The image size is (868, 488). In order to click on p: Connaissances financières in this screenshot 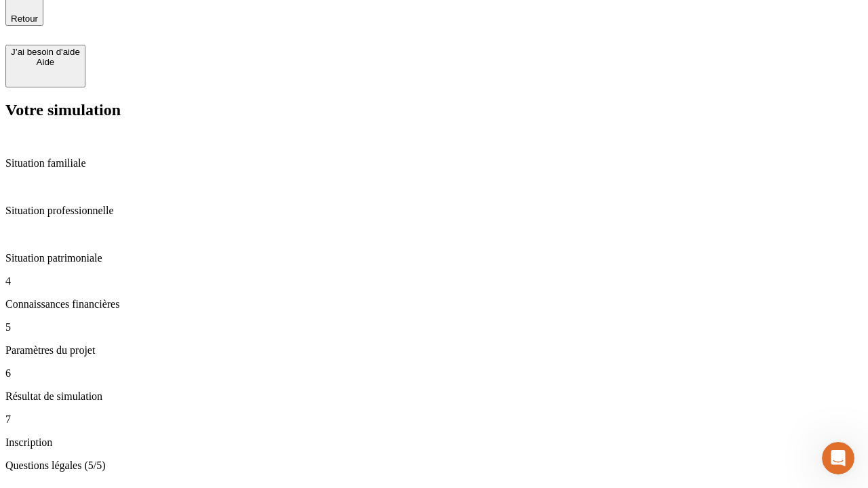, I will do `click(434, 304)`.